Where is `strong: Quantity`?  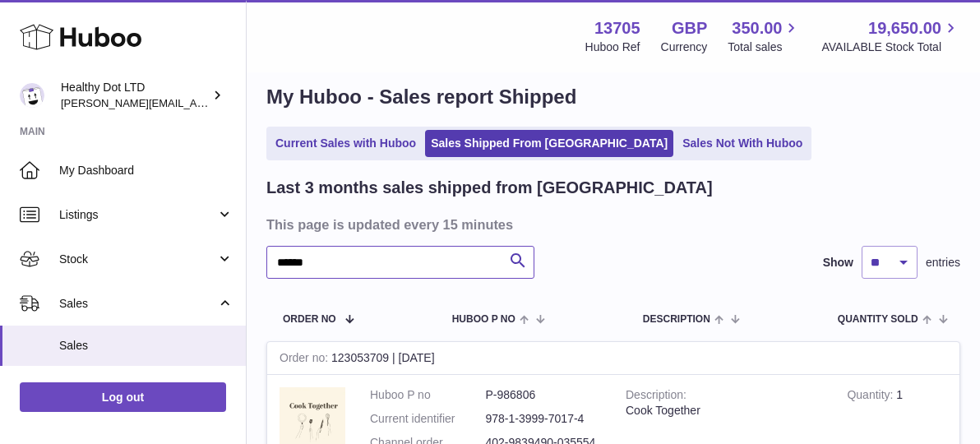 strong: Quantity is located at coordinates (872, 396).